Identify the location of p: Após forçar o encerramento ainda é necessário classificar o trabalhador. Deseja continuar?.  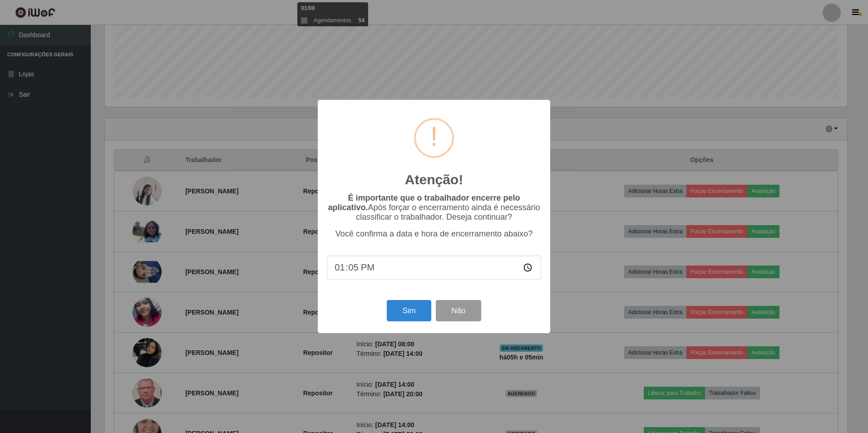
(434, 207).